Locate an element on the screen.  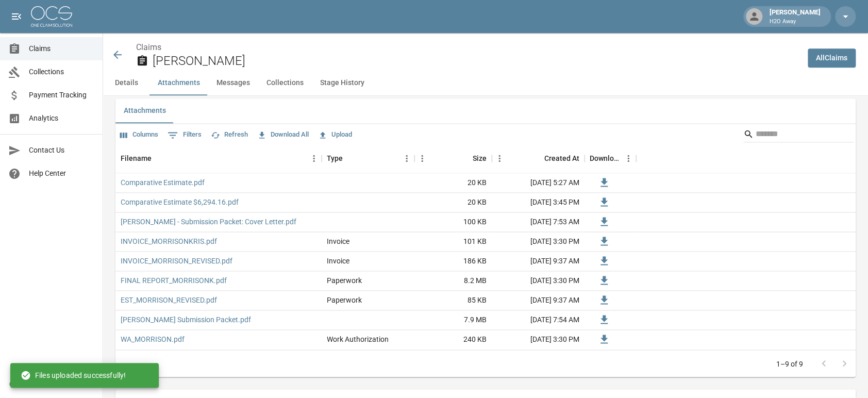
div: 100 KB is located at coordinates (454, 222).